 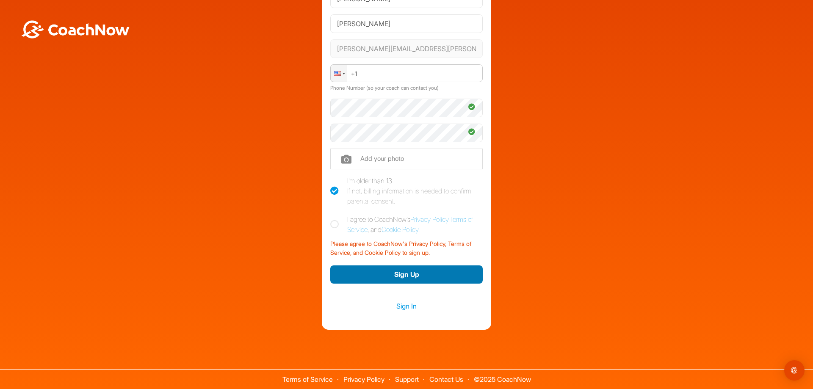 What do you see at coordinates (415, 196) in the screenshot?
I see `div: If not, billing information is needed to confirm parental consent.` at bounding box center [415, 196].